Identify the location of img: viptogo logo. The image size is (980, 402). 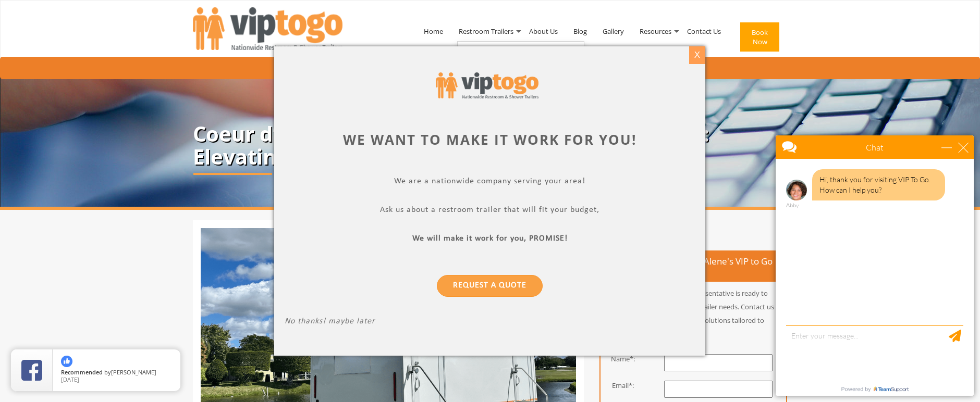
(487, 85).